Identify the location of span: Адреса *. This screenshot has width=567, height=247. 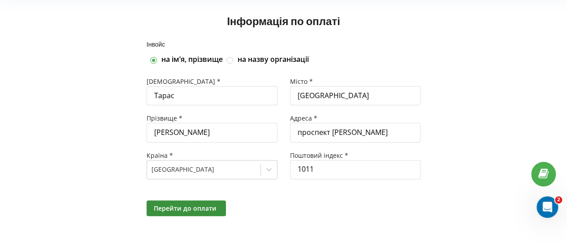
(303, 118).